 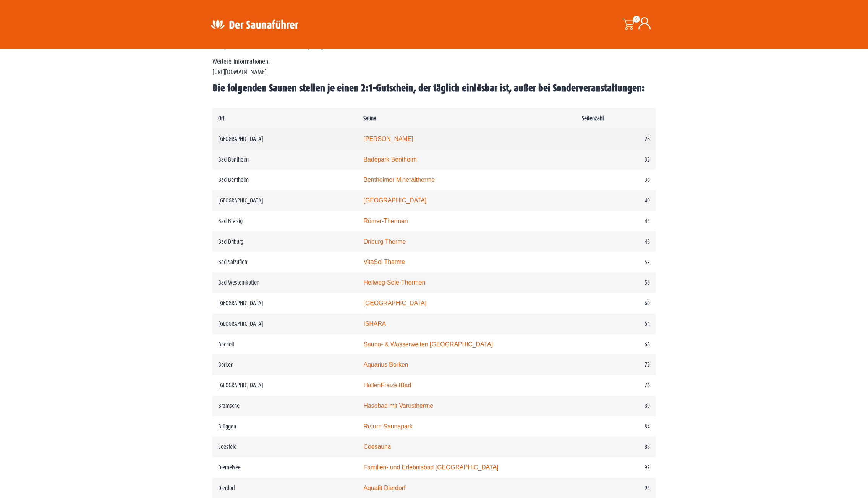 What do you see at coordinates (636, 19) in the screenshot?
I see `span: 0` at bounding box center [636, 19].